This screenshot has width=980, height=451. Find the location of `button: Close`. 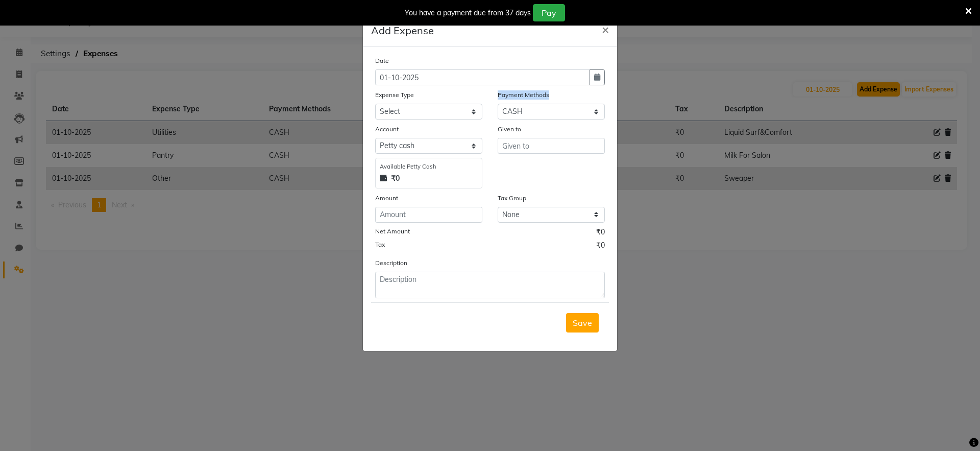

button: Close is located at coordinates (605, 29).